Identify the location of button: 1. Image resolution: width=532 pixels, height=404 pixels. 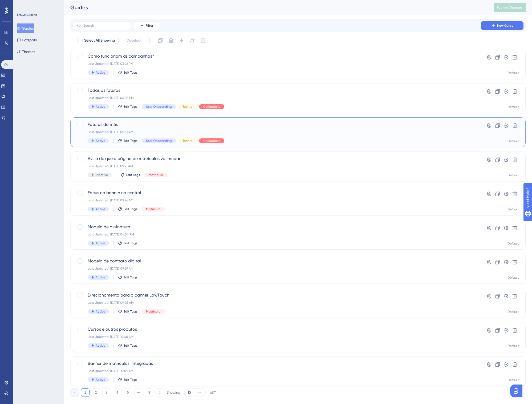
(85, 393).